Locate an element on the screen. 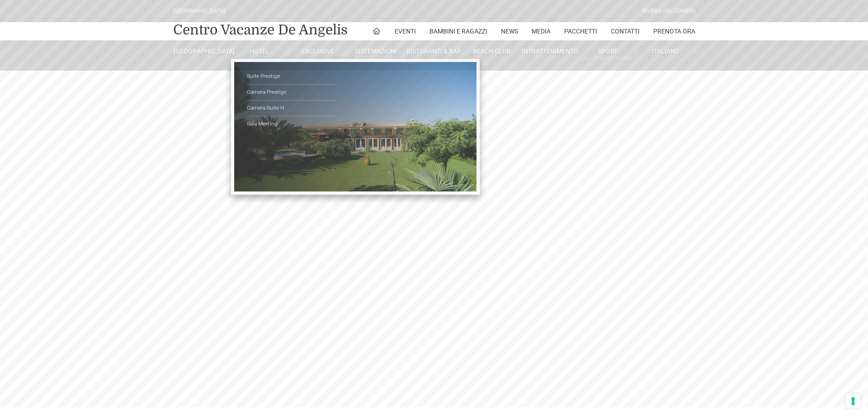 This screenshot has height=416, width=868. a: Eventi is located at coordinates (405, 31).